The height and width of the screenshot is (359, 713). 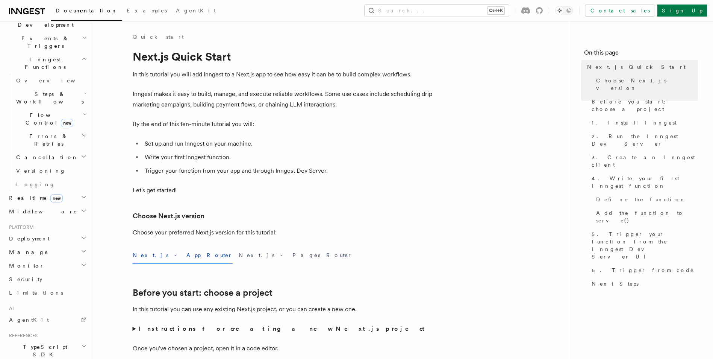 I want to click on a: Define the function, so click(x=645, y=199).